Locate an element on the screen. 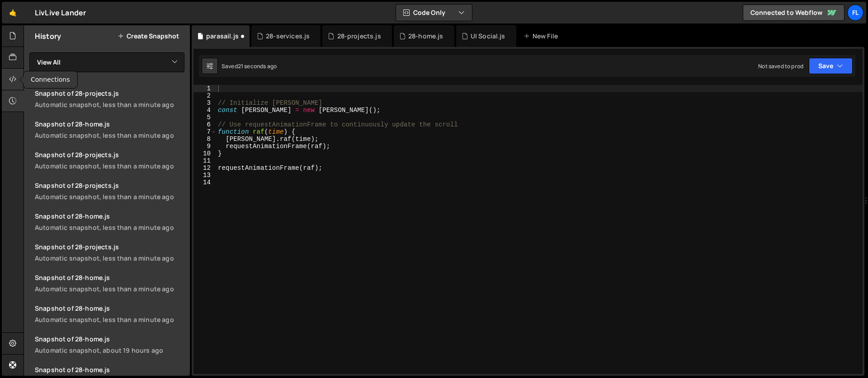  div: Connections is located at coordinates (50, 80).